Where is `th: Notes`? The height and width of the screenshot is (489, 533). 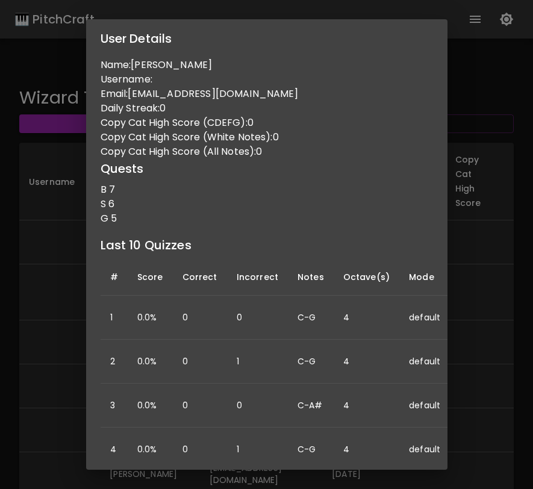
th: Notes is located at coordinates (311, 277).